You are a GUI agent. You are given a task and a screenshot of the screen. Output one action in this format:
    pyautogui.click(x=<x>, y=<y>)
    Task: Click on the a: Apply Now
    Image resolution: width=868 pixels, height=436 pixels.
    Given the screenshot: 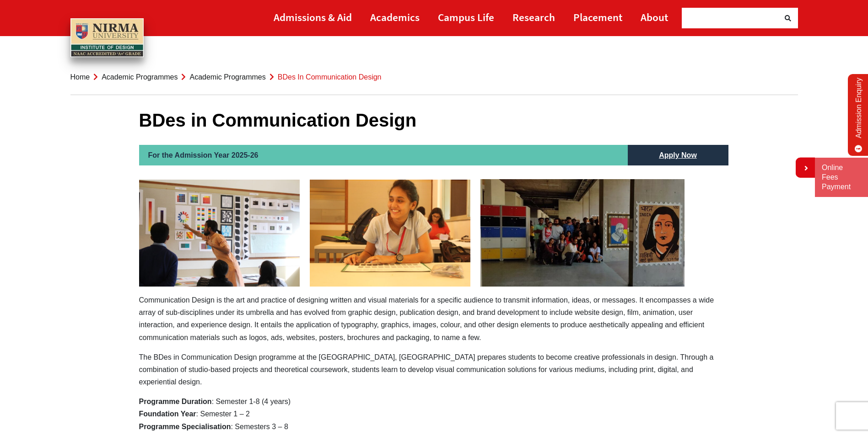 What is the action you would take?
    pyautogui.click(x=677, y=155)
    